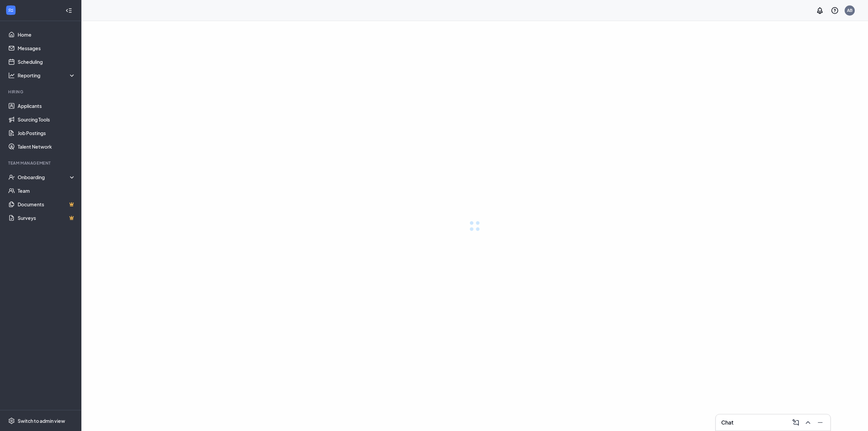 Image resolution: width=868 pixels, height=431 pixels. Describe the element at coordinates (41, 92) in the screenshot. I see `div: Hiring` at that location.